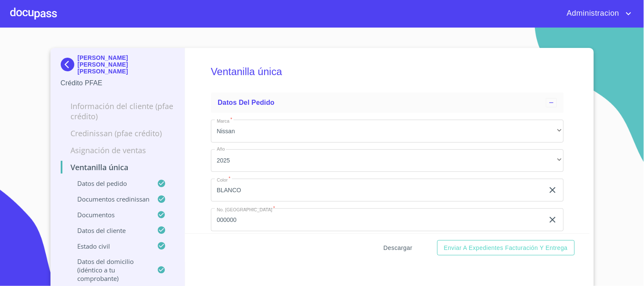 The height and width of the screenshot is (286, 644). What do you see at coordinates (506, 248) in the screenshot?
I see `span: Enviar a Expedientes Facturación y Entrega` at bounding box center [506, 248].